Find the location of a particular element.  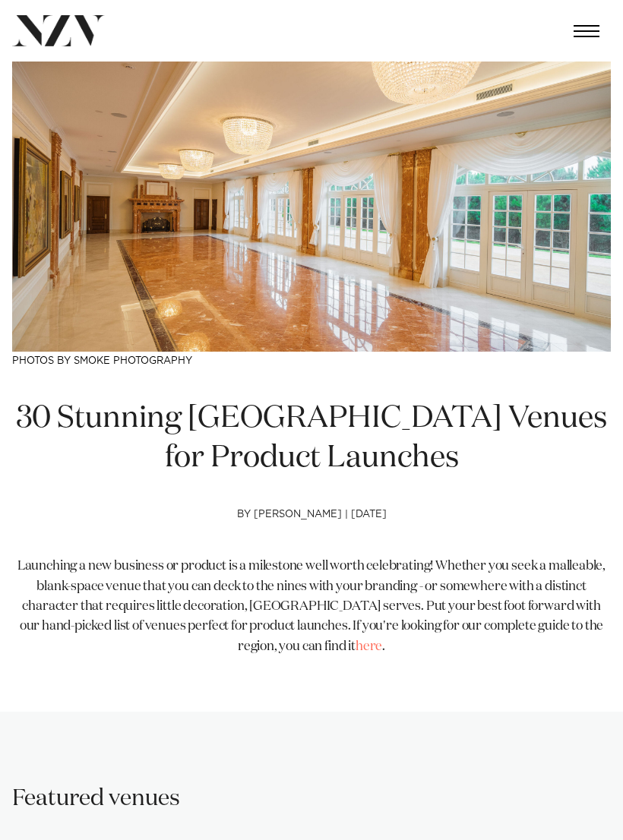

a: here is located at coordinates (369, 646).